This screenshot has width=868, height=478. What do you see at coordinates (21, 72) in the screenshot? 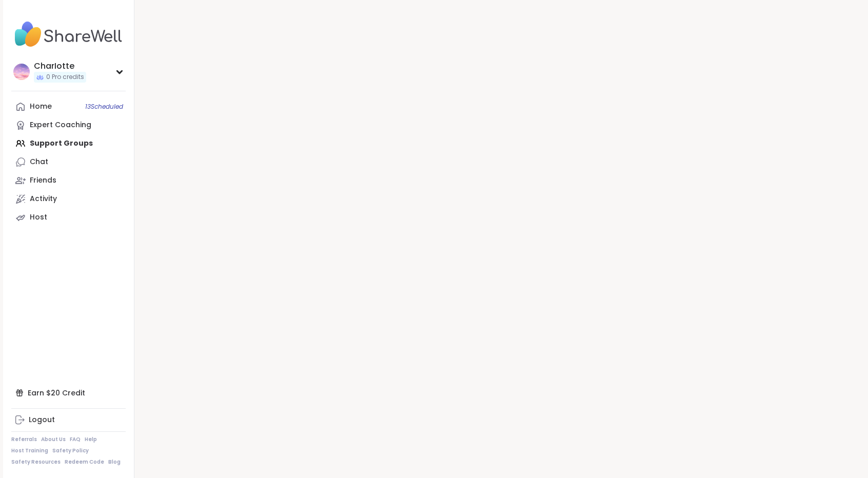
I see `img: CharIotte` at bounding box center [21, 72].